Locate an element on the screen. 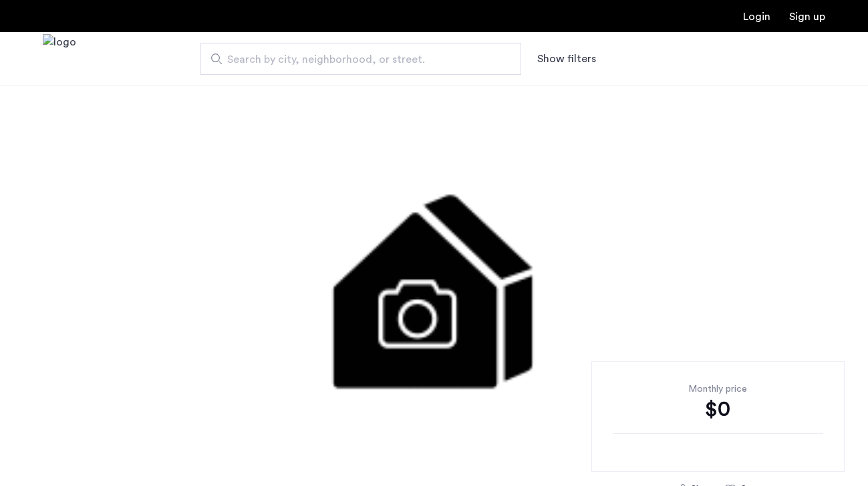 This screenshot has width=868, height=486. a: Cazamio Logo is located at coordinates (59, 59).